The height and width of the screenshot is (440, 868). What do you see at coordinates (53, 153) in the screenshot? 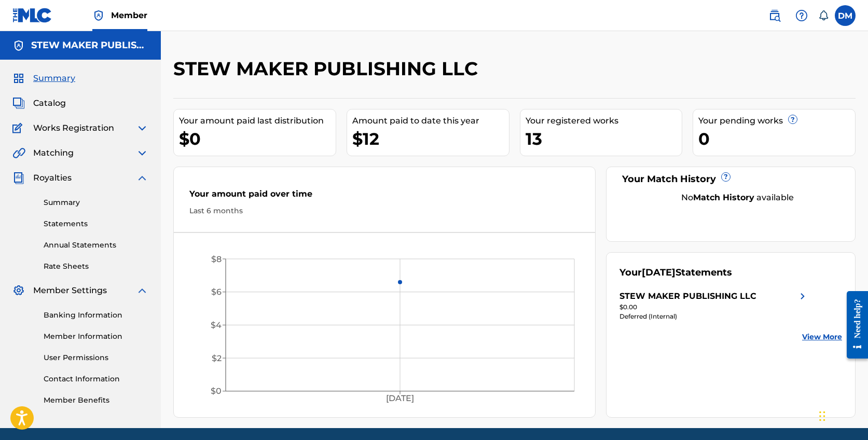
I see `span: Matching` at bounding box center [53, 153].